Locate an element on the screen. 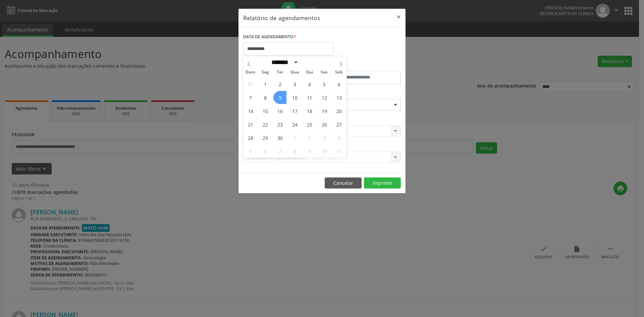 The image size is (644, 317). span: Setembro 23, 2025 is located at coordinates (280, 124).